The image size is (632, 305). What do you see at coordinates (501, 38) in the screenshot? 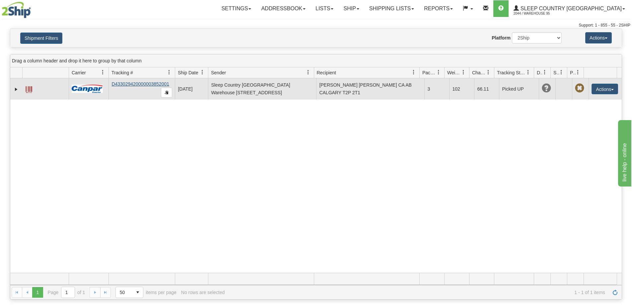
I see `label: Platform` at bounding box center [501, 38].